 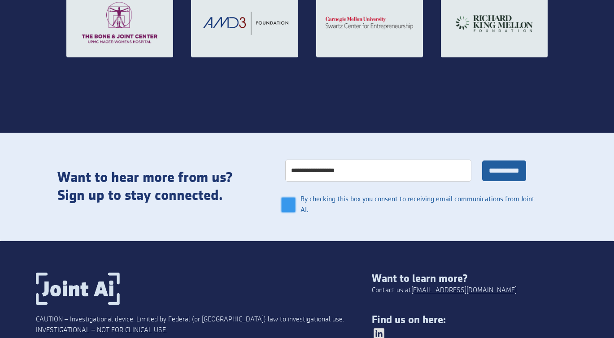 I want to click on div: Find us on here:, so click(x=475, y=320).